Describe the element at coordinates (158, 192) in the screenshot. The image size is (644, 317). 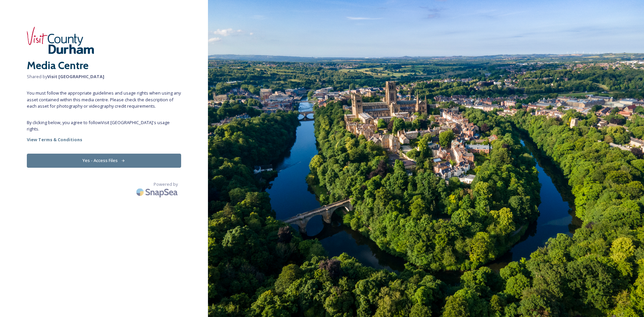
I see `img: SnapSea Logo` at that location.